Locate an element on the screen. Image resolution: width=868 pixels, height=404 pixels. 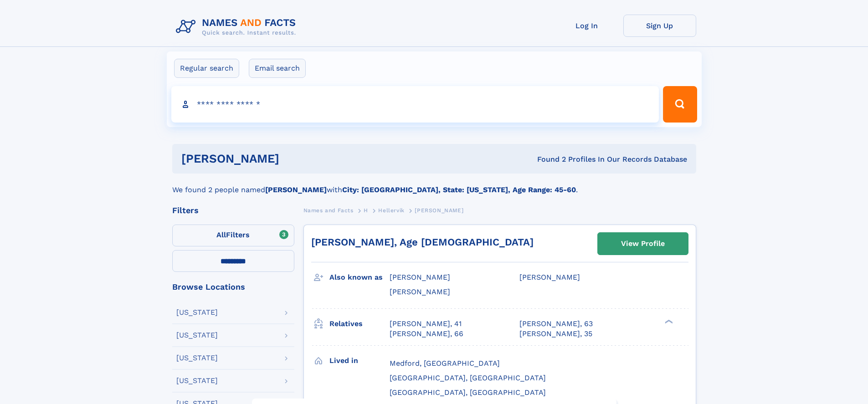
a: View Profile is located at coordinates (643, 244).